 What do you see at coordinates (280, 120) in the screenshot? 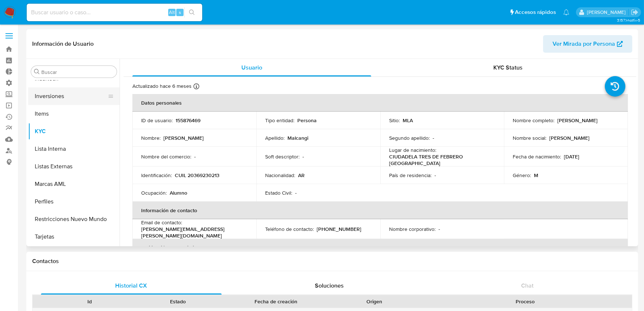
I see `p: Tipo entidad :` at bounding box center [280, 120].